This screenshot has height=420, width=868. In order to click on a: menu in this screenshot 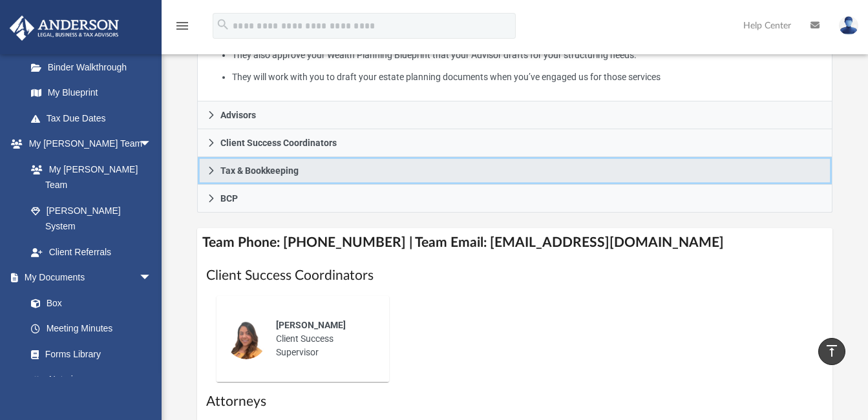, I will do `click(183, 29)`.